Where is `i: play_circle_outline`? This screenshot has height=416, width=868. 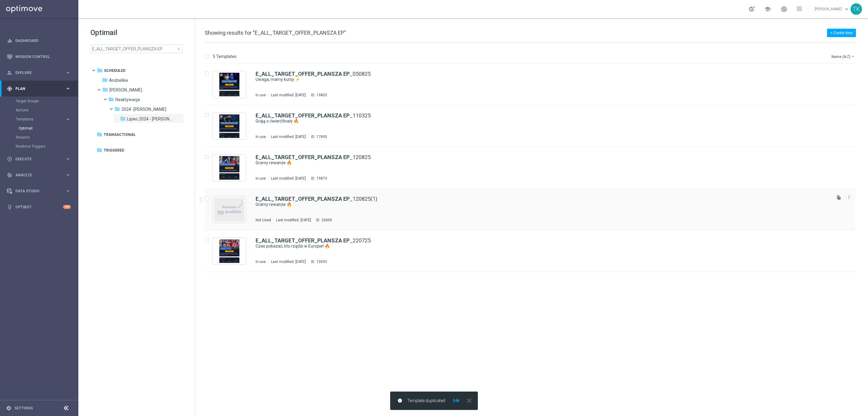
i: play_circle_outline is located at coordinates (10, 159).